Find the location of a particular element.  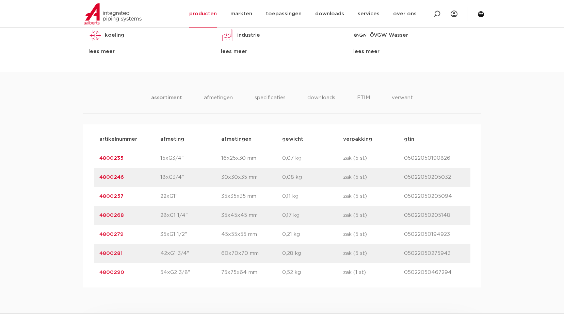

a: 4800257 is located at coordinates (111, 196).